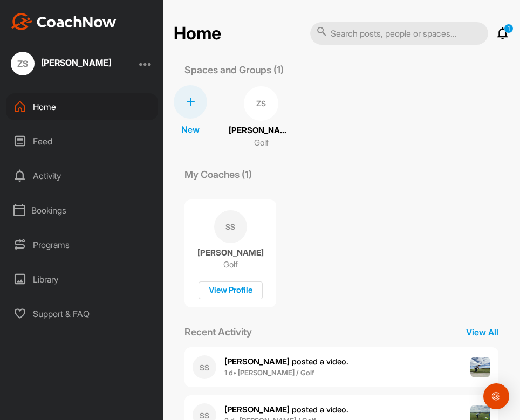 This screenshot has width=520, height=420. Describe the element at coordinates (82, 279) in the screenshot. I see `div: Library` at that location.